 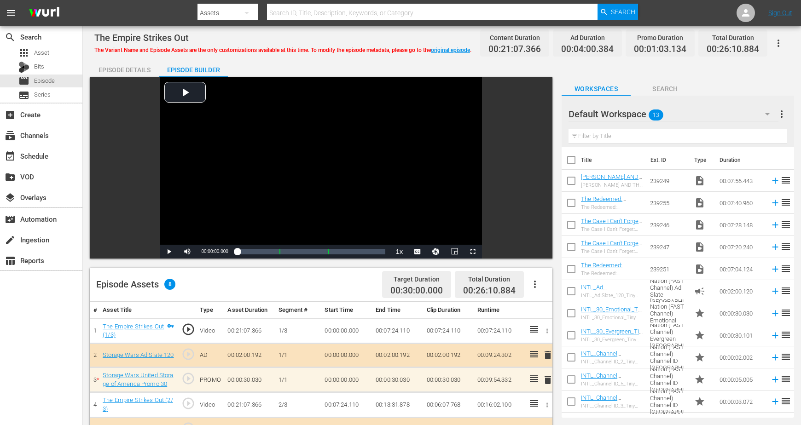 What do you see at coordinates (41, 53) in the screenshot?
I see `span: Asset` at bounding box center [41, 53].